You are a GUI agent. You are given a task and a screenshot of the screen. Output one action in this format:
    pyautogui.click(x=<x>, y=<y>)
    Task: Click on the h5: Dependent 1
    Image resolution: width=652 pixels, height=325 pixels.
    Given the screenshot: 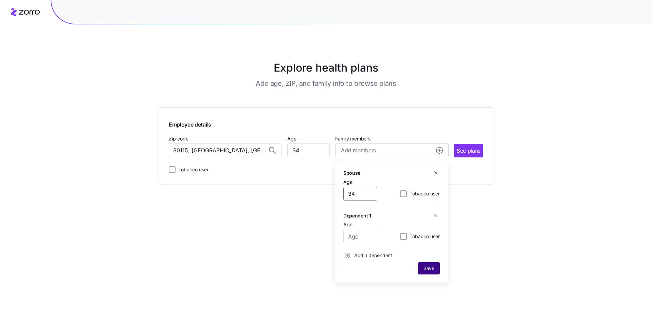 What is the action you would take?
    pyautogui.click(x=357, y=216)
    